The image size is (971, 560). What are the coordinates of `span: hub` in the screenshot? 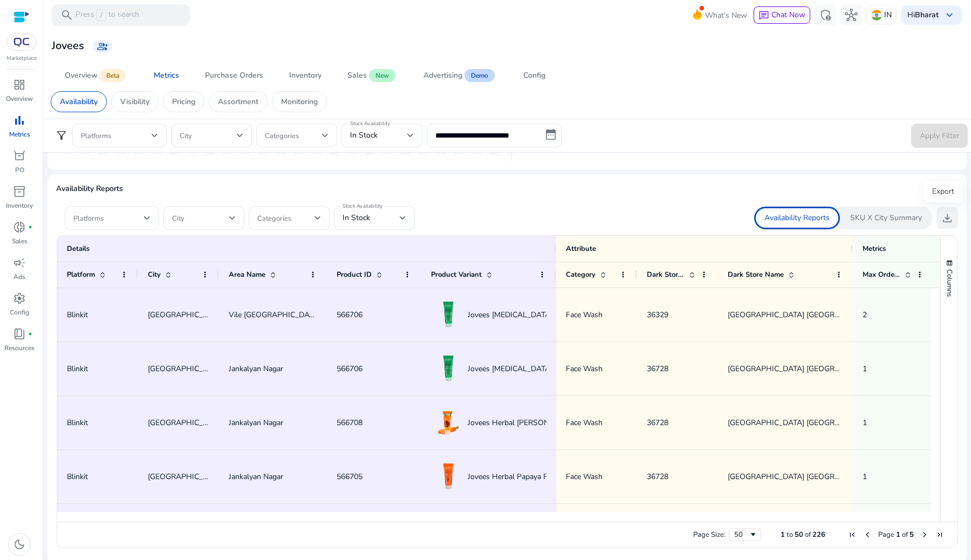 It's located at (851, 15).